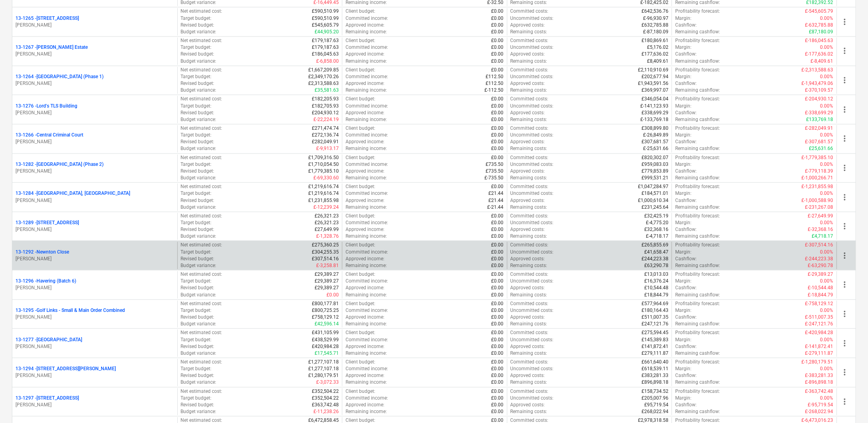 The width and height of the screenshot is (868, 423). I want to click on p: £1,943,591.56, so click(653, 84).